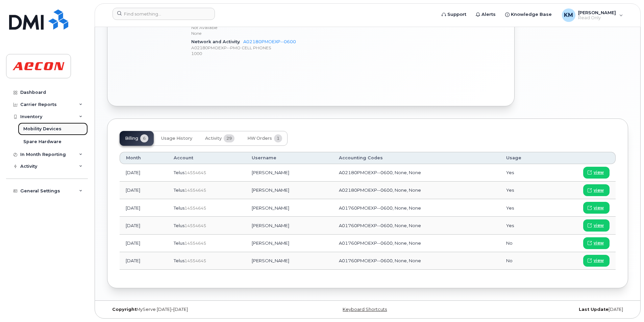 This screenshot has width=644, height=322. What do you see at coordinates (489, 15) in the screenshot?
I see `span: Alerts` at bounding box center [489, 15].